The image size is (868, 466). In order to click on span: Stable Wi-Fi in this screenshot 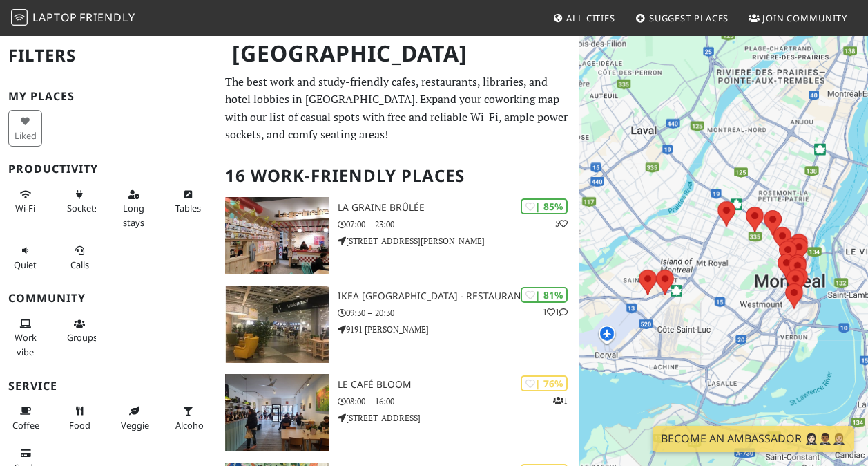, I will do `click(24, 208)`.